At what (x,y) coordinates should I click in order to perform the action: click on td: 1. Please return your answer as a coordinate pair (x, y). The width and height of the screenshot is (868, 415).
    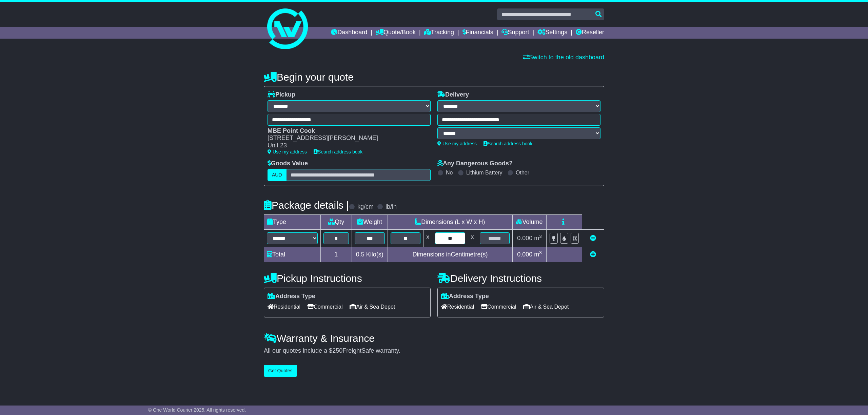
    Looking at the image, I should click on (337, 254).